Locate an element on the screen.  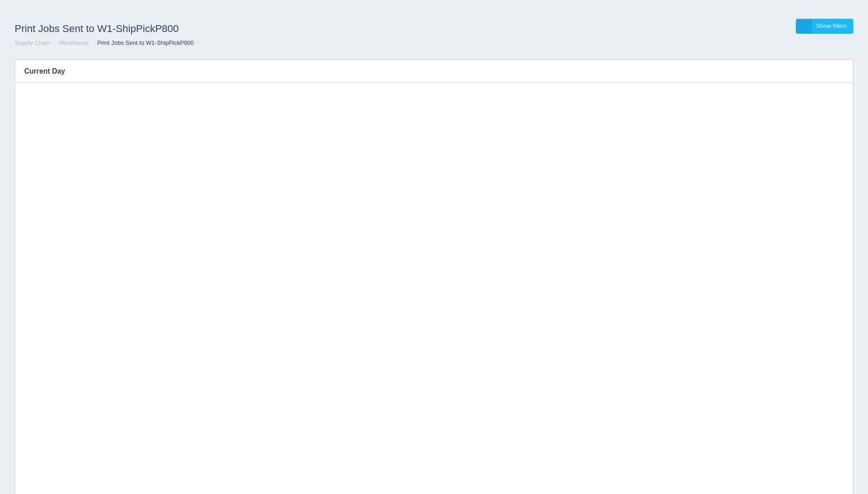
a: Supply Chain is located at coordinates (32, 42).